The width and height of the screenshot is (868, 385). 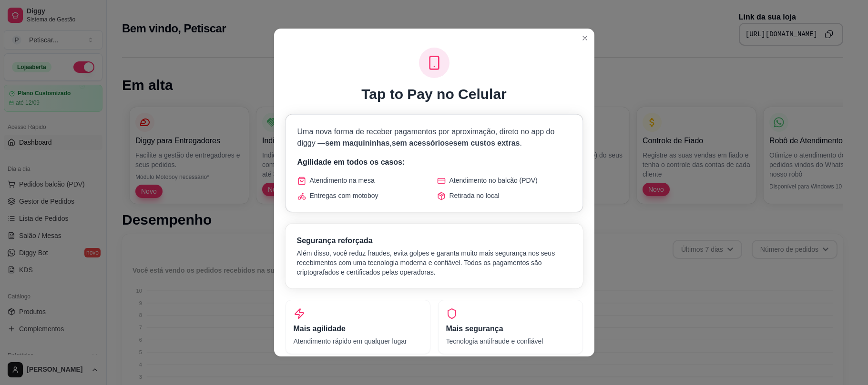 I want to click on h3: Segurança reforçada, so click(x=434, y=241).